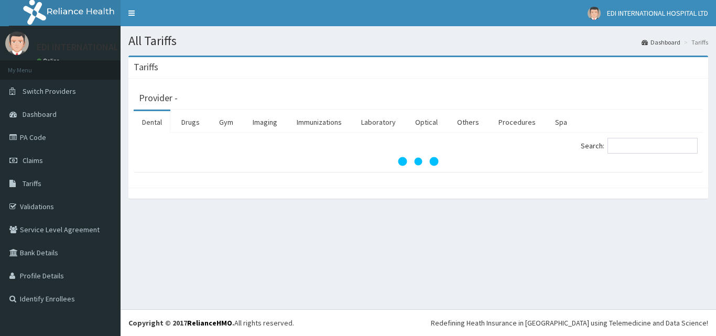 This screenshot has width=716, height=336. I want to click on a: Dental, so click(152, 122).